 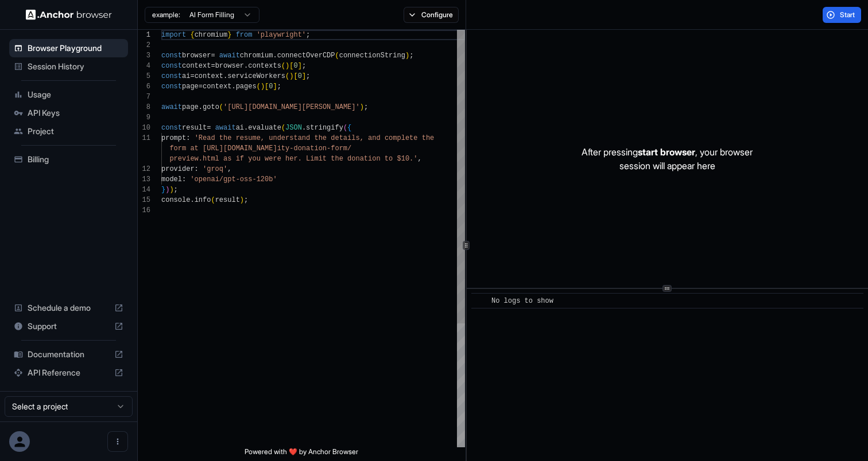 What do you see at coordinates (211, 107) in the screenshot?
I see `span: goto` at bounding box center [211, 107].